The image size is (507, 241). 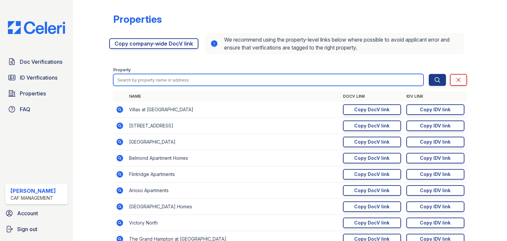 What do you see at coordinates (36, 229) in the screenshot?
I see `a: Sign out` at bounding box center [36, 229].